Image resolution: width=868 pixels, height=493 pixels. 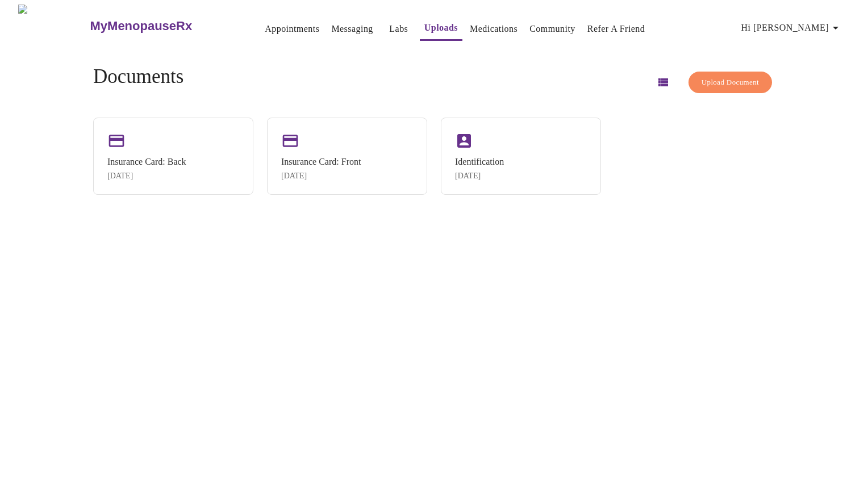 I want to click on button: Labs, so click(x=399, y=29).